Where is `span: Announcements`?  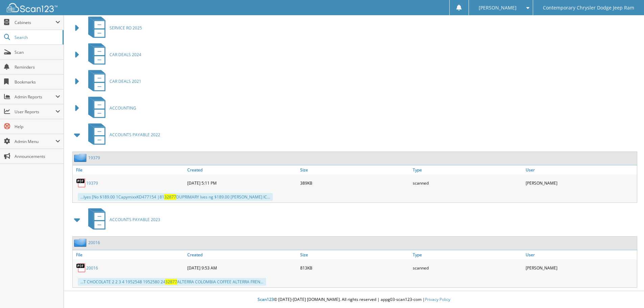
span: Announcements is located at coordinates (37, 156).